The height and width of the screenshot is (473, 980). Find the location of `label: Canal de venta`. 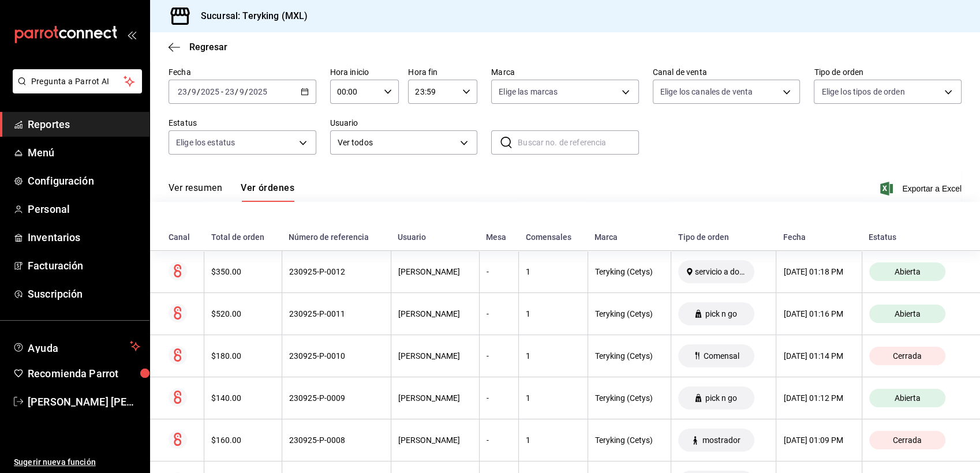

label: Canal de venta is located at coordinates (727, 72).